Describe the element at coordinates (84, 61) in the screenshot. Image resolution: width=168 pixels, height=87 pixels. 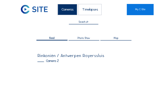
I see `div: Camera 2` at that location.